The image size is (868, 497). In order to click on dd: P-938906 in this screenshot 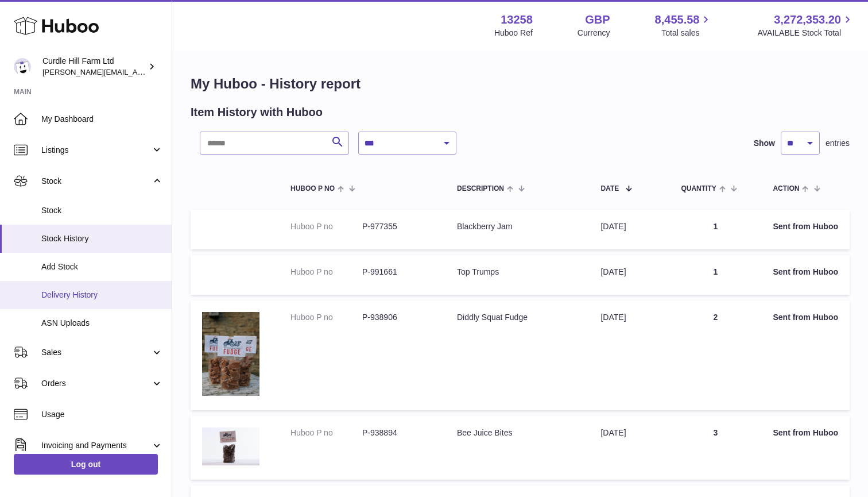, I will do `click(398, 317)`.